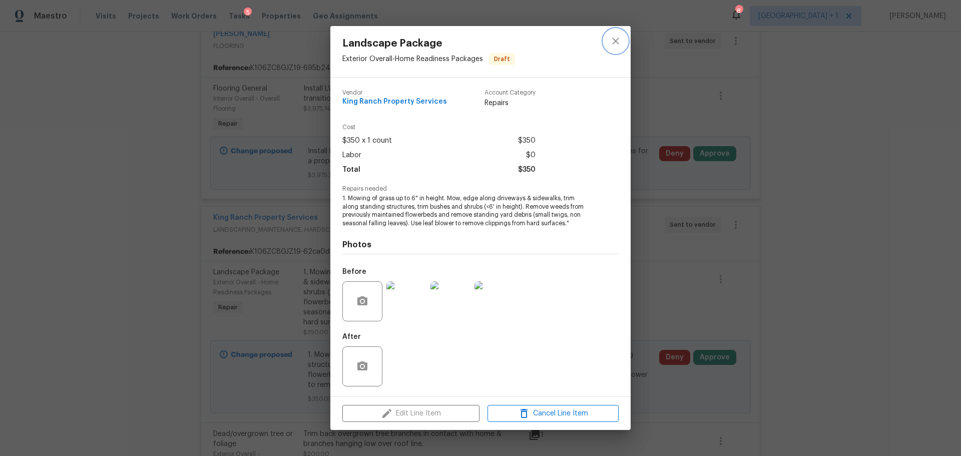  What do you see at coordinates (531, 155) in the screenshot?
I see `span: $0` at bounding box center [531, 155].